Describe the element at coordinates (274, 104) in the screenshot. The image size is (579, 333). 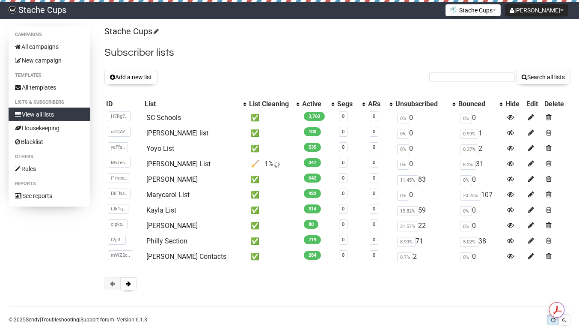
I see `th: List Cleaning: No sort applied, activate to apply an ascending sort` at that location.